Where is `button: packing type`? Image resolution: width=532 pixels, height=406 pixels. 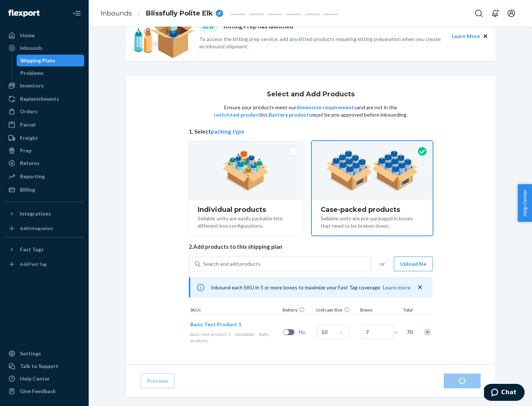 button: packing type is located at coordinates (227, 131).